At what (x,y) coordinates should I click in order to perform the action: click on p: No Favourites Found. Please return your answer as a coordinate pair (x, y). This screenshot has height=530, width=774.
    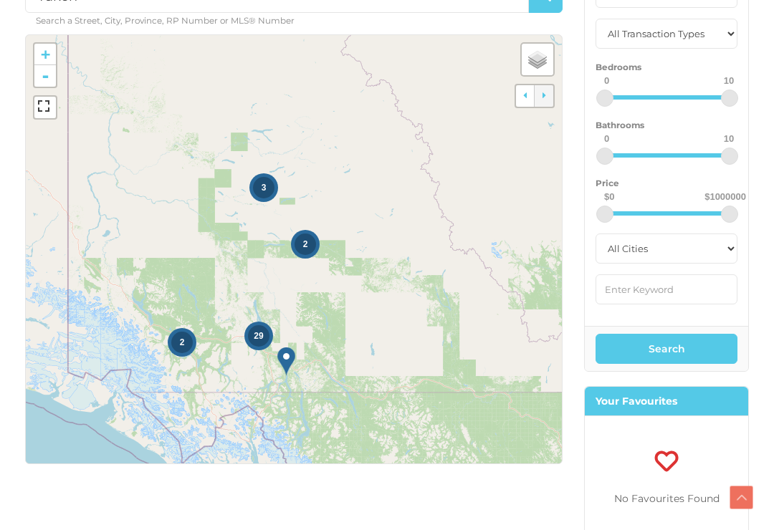
    Looking at the image, I should click on (666, 499).